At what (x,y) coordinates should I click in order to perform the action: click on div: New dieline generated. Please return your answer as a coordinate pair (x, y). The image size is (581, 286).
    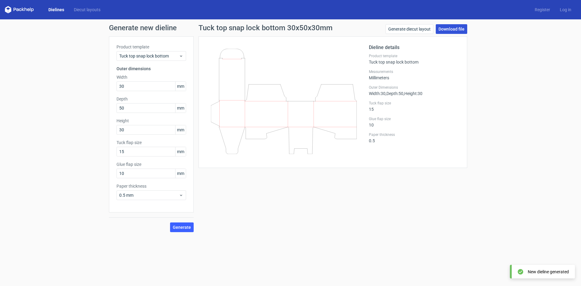
    Looking at the image, I should click on (548, 272).